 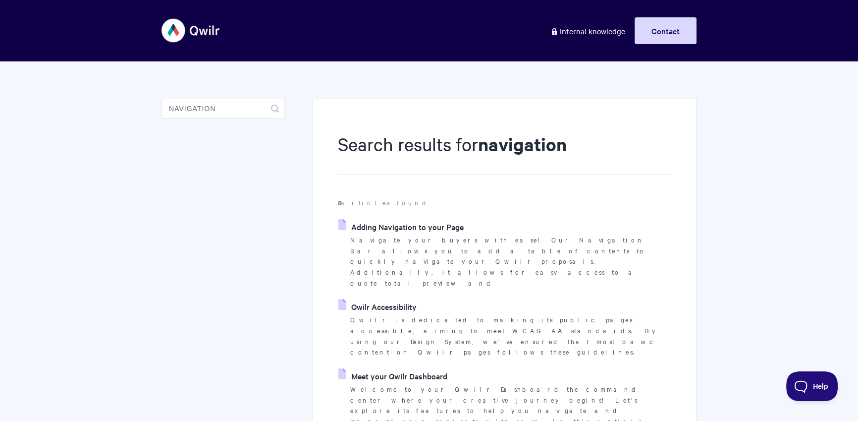 What do you see at coordinates (223, 109) in the screenshot?
I see `input: Search` at bounding box center [223, 109].